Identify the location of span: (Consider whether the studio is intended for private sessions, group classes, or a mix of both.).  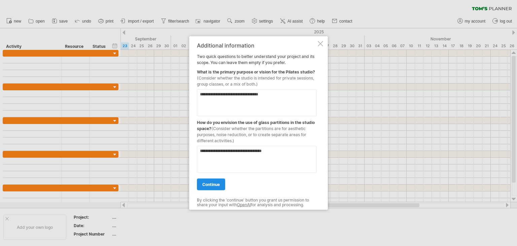
(256, 81).